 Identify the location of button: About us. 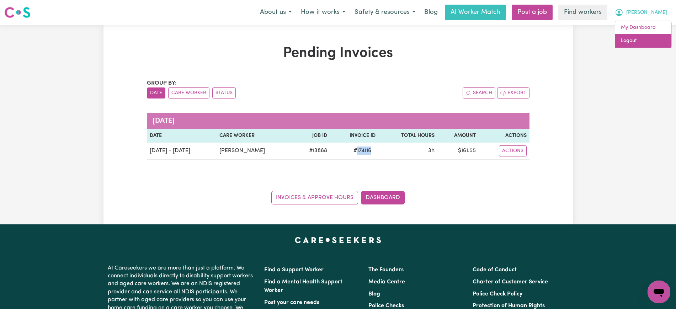
(275, 12).